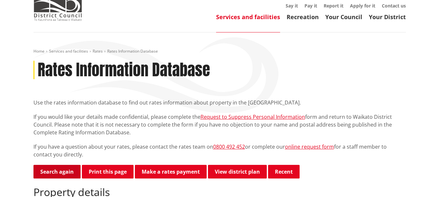  What do you see at coordinates (394, 6) in the screenshot?
I see `a: Contact us` at bounding box center [394, 6].